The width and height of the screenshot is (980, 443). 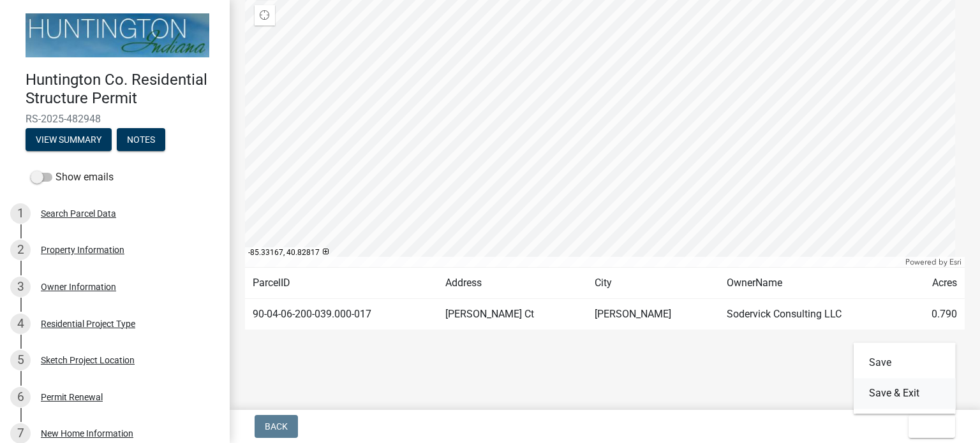 I want to click on div: Find my location, so click(x=265, y=15).